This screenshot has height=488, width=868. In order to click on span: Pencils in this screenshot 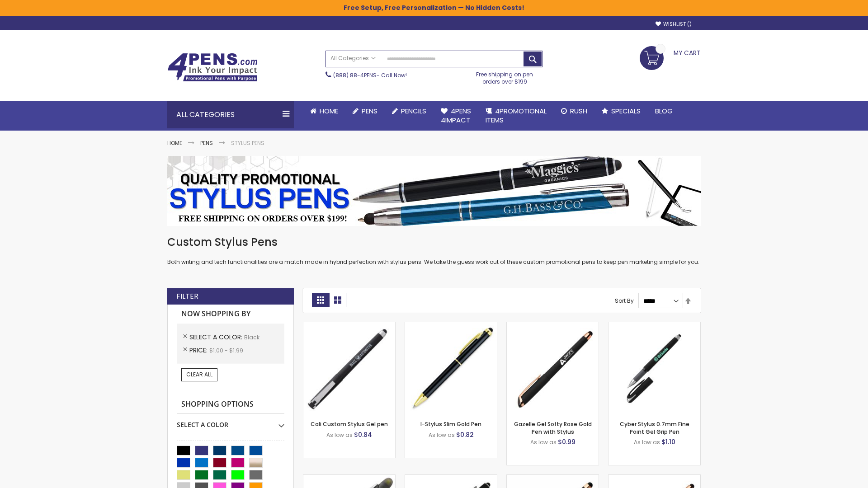, I will do `click(414, 111)`.